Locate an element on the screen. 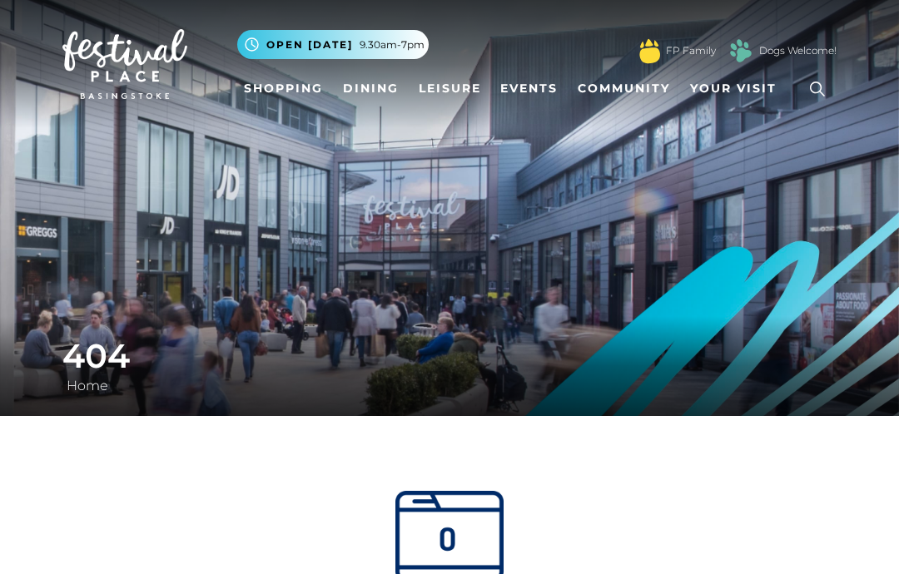  a: Events is located at coordinates (528, 88).